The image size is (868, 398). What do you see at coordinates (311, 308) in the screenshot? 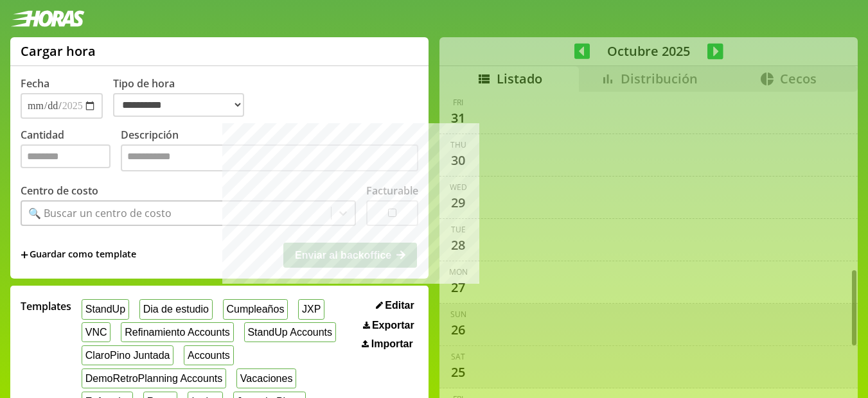
I see `button: JXP` at bounding box center [311, 308].